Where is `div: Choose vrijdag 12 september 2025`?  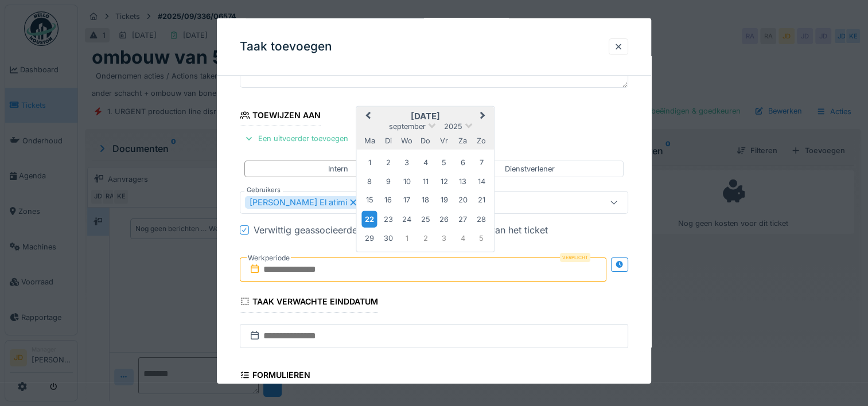 div: Choose vrijdag 12 september 2025 is located at coordinates (444, 181).